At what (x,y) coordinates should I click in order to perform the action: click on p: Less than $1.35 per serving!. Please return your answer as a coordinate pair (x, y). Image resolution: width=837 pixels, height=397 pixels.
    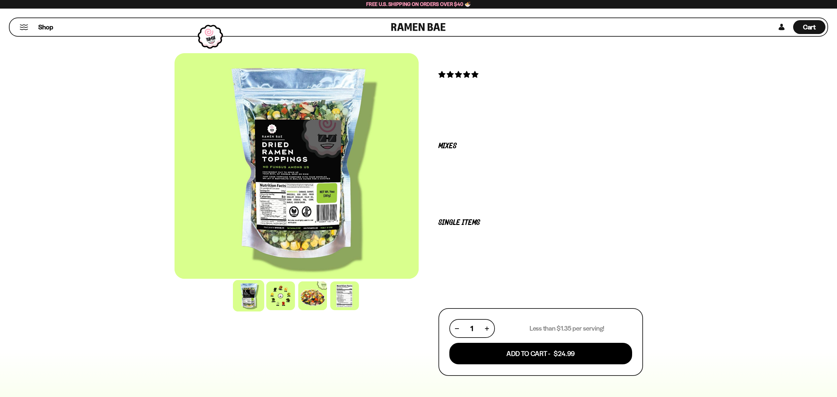
    Looking at the image, I should click on (567, 328).